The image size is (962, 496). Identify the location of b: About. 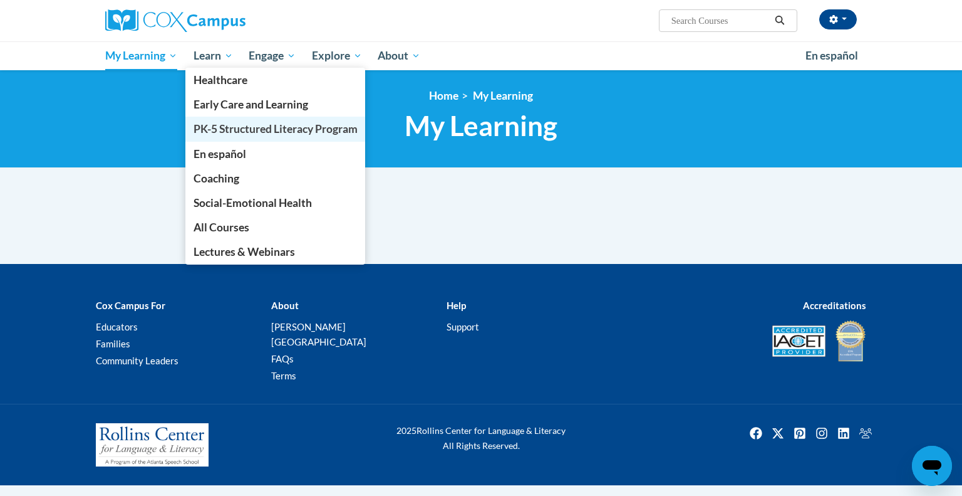
(285, 305).